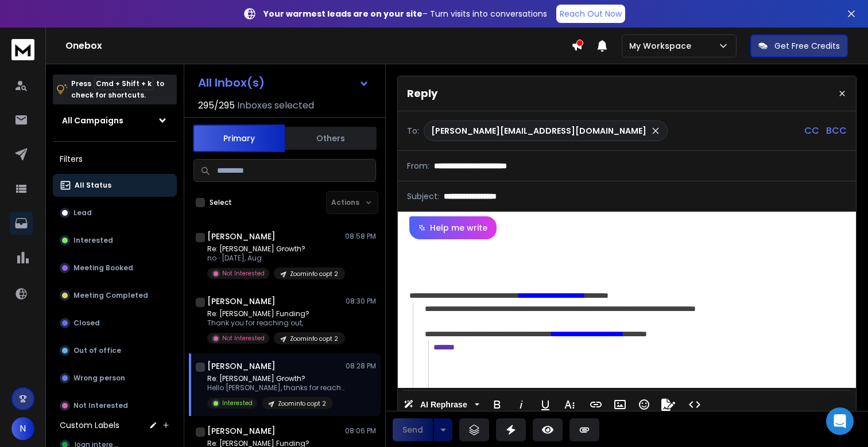 The image size is (868, 447). I want to click on button: AI Rephrase, so click(441, 405).